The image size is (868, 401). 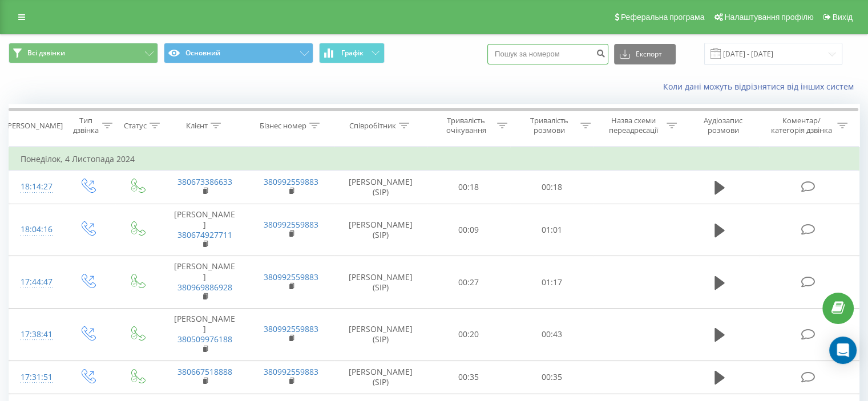 I want to click on button: Основний, so click(x=239, y=53).